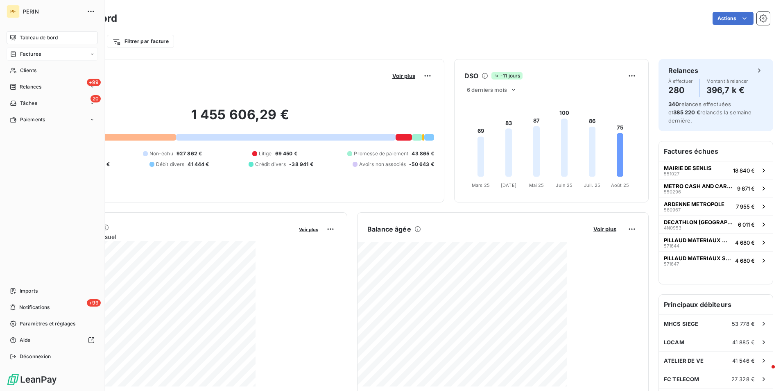 The height and width of the screenshot is (391, 783). I want to click on span: 571647, so click(671, 264).